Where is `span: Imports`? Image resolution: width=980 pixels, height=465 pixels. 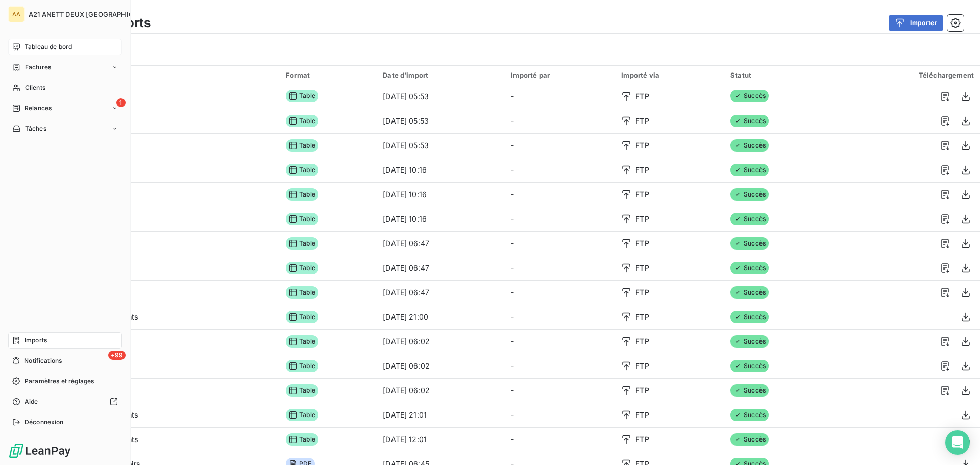 span: Imports is located at coordinates (36, 340).